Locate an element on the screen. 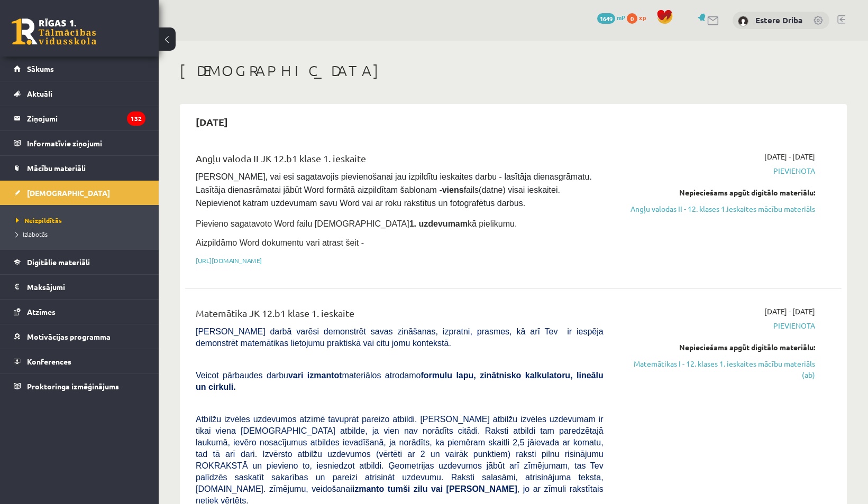 This screenshot has width=868, height=504. a: Mācību materiāli is located at coordinates (79, 168).